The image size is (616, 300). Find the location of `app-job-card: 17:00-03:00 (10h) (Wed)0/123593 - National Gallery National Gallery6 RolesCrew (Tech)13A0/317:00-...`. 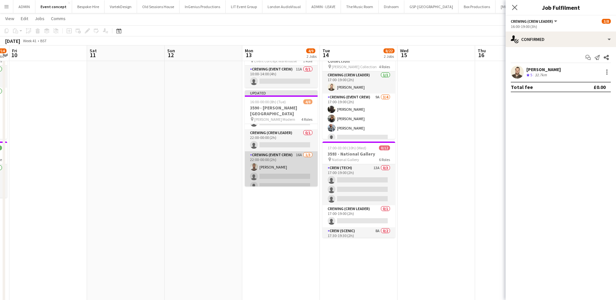

app-job-card: 17:00-03:00 (10h) (Wed)0/123593 - National Gallery National Gallery6 RolesCrew (Tech)13A0/317:00-... is located at coordinates (359, 190).